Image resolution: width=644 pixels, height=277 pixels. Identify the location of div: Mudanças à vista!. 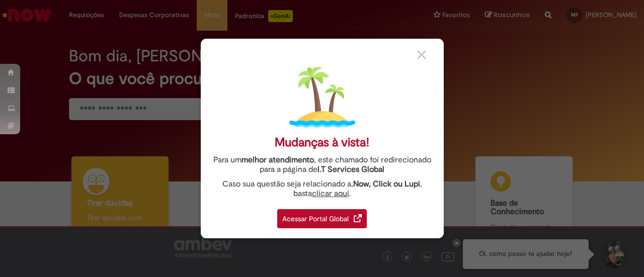
(322, 142).